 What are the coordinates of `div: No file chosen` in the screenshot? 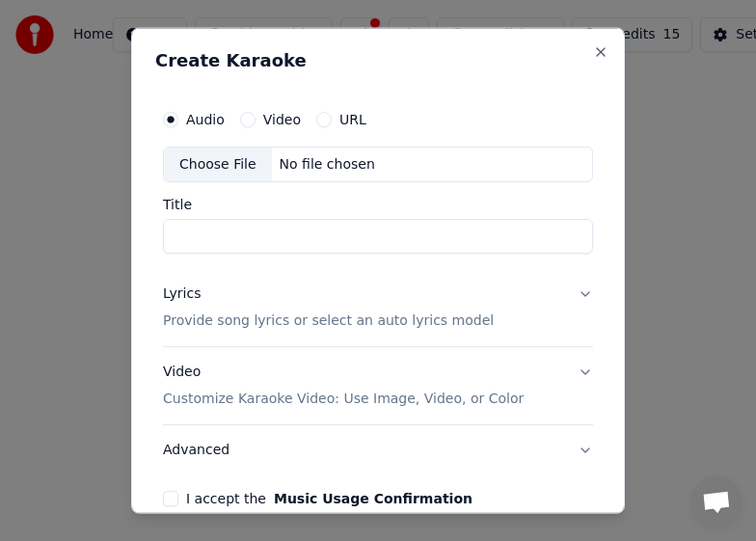 It's located at (327, 164).